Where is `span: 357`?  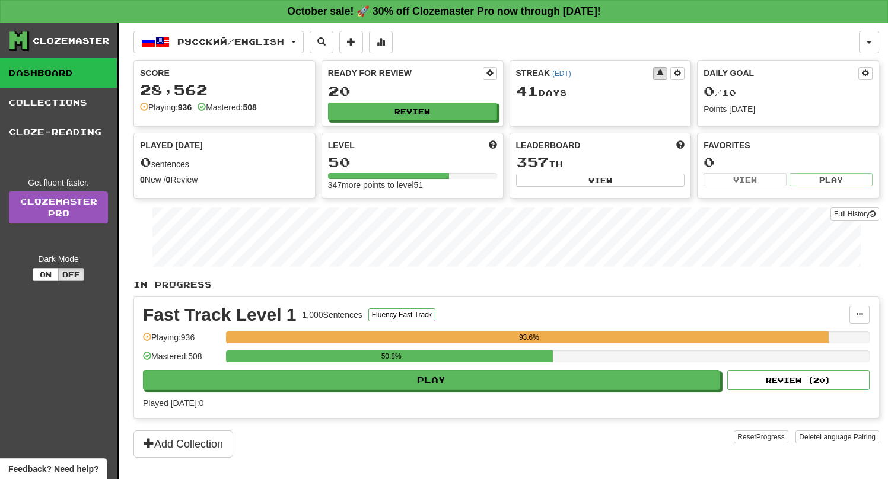 span: 357 is located at coordinates (532, 162).